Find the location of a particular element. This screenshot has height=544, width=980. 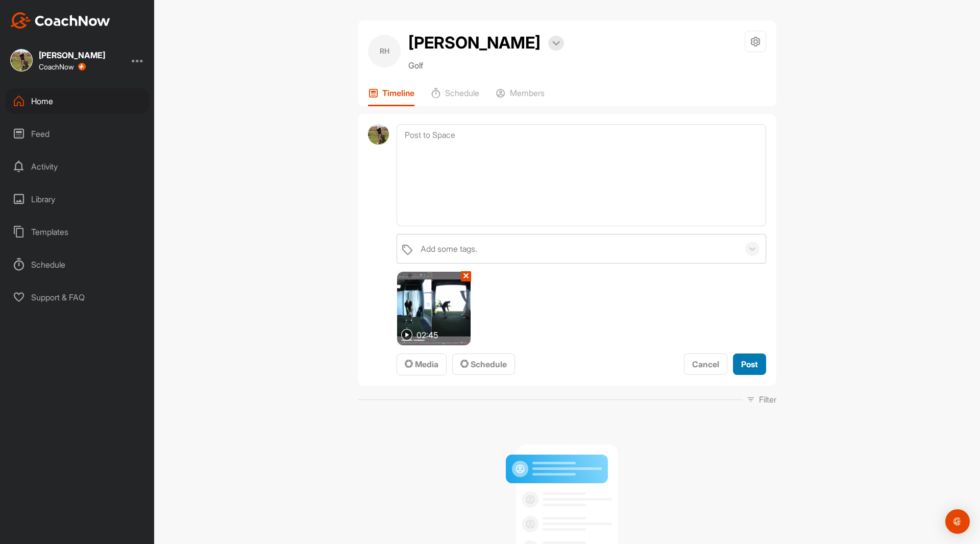

span: Post is located at coordinates (750, 364).